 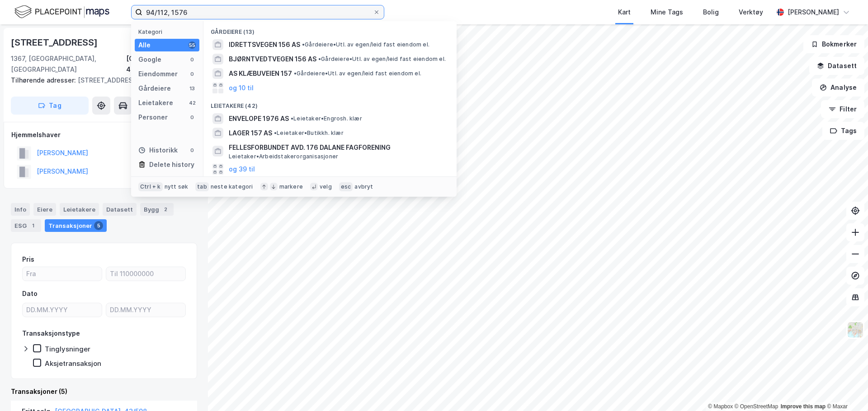 What do you see at coordinates (192, 88) in the screenshot?
I see `div: 13` at bounding box center [192, 88].